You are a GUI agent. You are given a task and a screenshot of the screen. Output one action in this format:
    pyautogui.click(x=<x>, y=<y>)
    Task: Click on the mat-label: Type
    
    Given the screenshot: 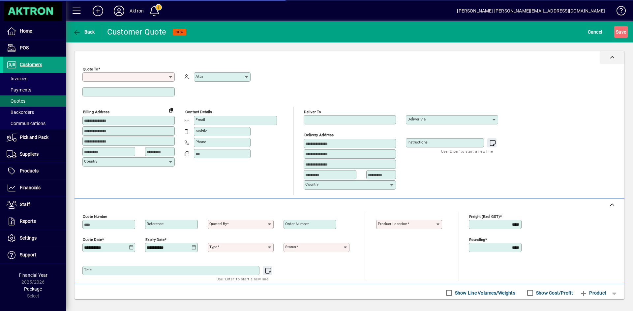 What is the action you would take?
    pyautogui.click(x=213, y=247)
    